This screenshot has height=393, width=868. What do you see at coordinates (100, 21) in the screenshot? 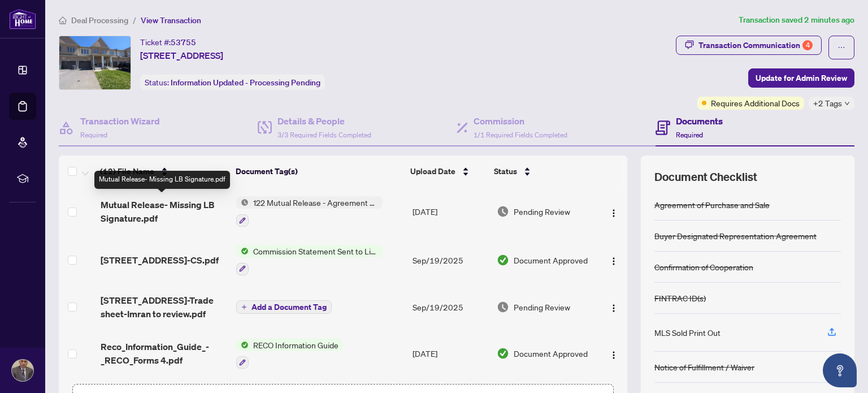
I see `span: Deal Processing` at bounding box center [100, 21].